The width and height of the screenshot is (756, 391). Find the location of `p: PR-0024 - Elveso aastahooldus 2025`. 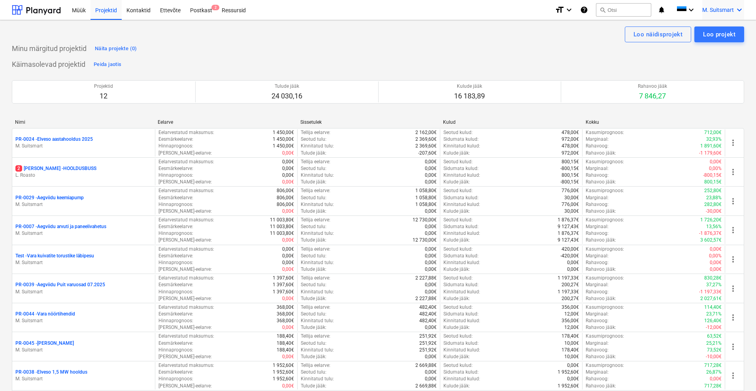

p: PR-0024 - Elveso aastahooldus 2025 is located at coordinates (54, 139).